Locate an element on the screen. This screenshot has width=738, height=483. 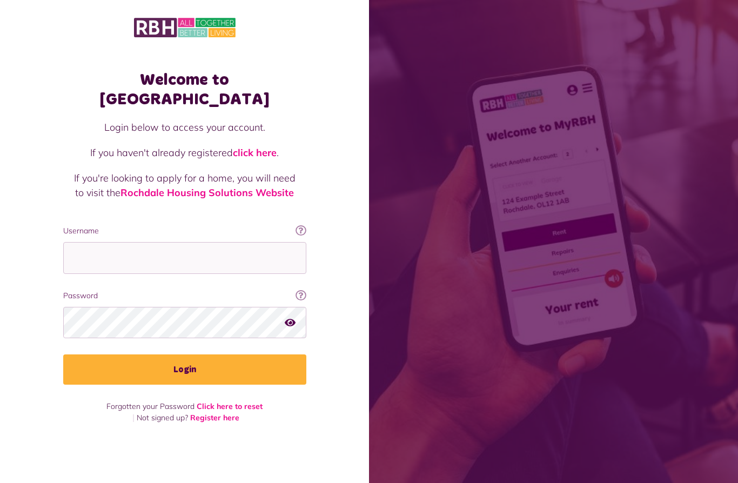
span: Not signed up? is located at coordinates (162, 418).